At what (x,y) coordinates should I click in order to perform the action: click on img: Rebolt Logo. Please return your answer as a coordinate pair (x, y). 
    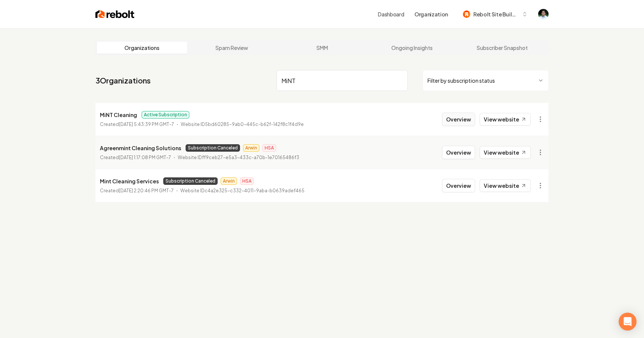
    Looking at the image, I should click on (115, 14).